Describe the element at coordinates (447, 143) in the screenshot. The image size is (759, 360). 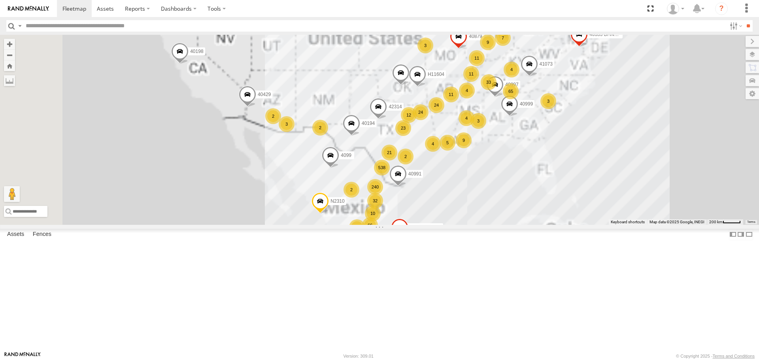
I see `div: 5` at that location.